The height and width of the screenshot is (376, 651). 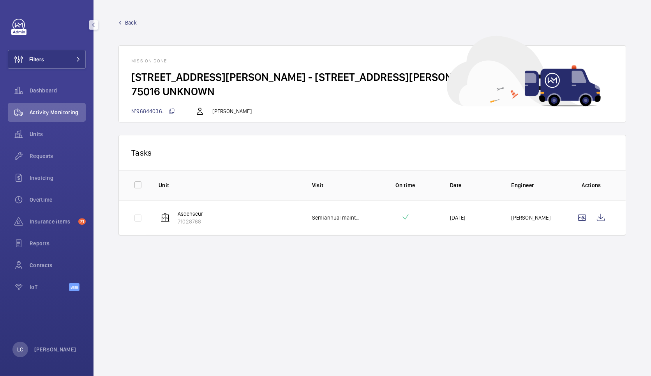 What do you see at coordinates (58, 178) in the screenshot?
I see `span: Invoicing` at bounding box center [58, 178].